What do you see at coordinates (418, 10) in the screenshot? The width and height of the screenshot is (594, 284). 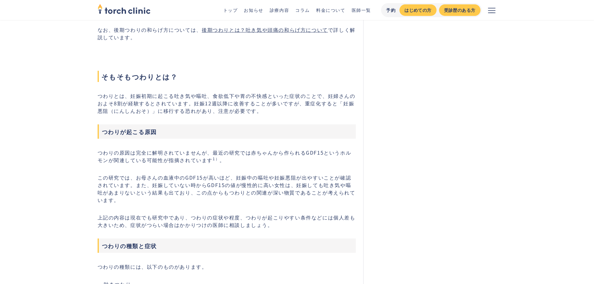 I see `div: はじめての方` at bounding box center [418, 10].